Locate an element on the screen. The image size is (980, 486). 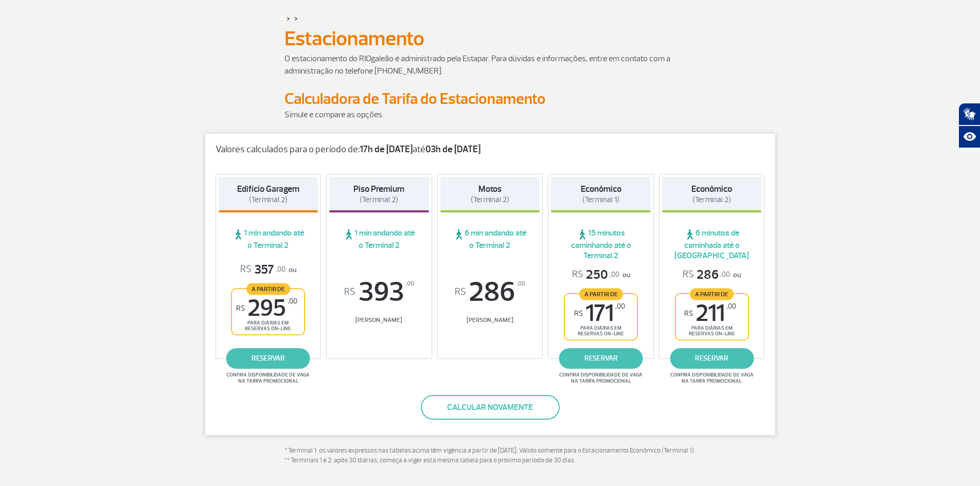
span: (Terminal 1) is located at coordinates (601, 199).